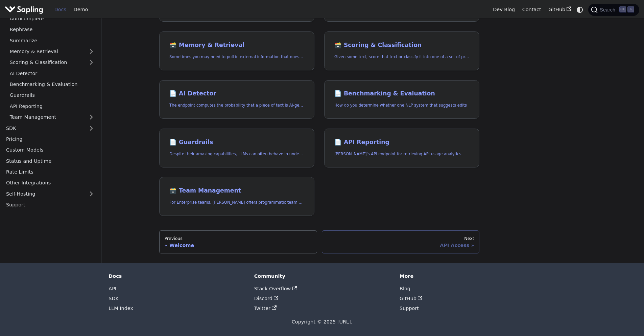 Image resolution: width=644 pixels, height=336 pixels. I want to click on a: Dev Blog, so click(504, 10).